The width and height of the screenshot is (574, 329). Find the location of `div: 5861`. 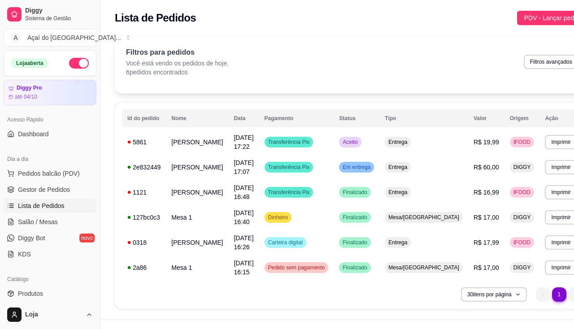

div: 5861 is located at coordinates (144, 142).